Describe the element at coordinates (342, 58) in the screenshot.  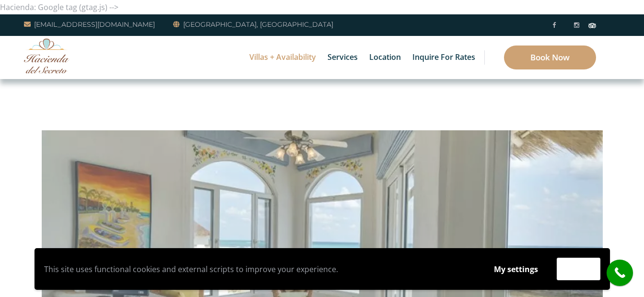
I see `a: Services` at that location.